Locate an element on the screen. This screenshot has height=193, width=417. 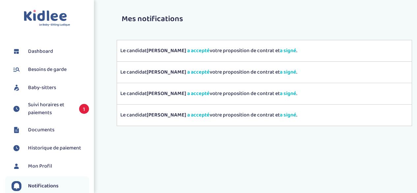
img: notification.svg is located at coordinates (16, 186).